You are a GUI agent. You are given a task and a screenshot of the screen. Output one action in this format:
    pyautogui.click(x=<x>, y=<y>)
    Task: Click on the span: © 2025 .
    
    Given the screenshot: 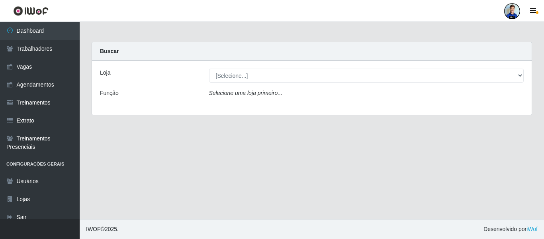 What is the action you would take?
    pyautogui.click(x=102, y=229)
    